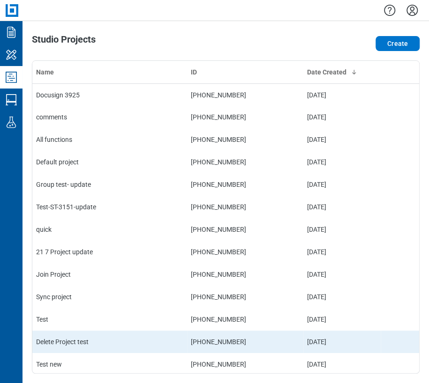  What do you see at coordinates (110, 365) in the screenshot?
I see `td: Test new` at bounding box center [110, 365].